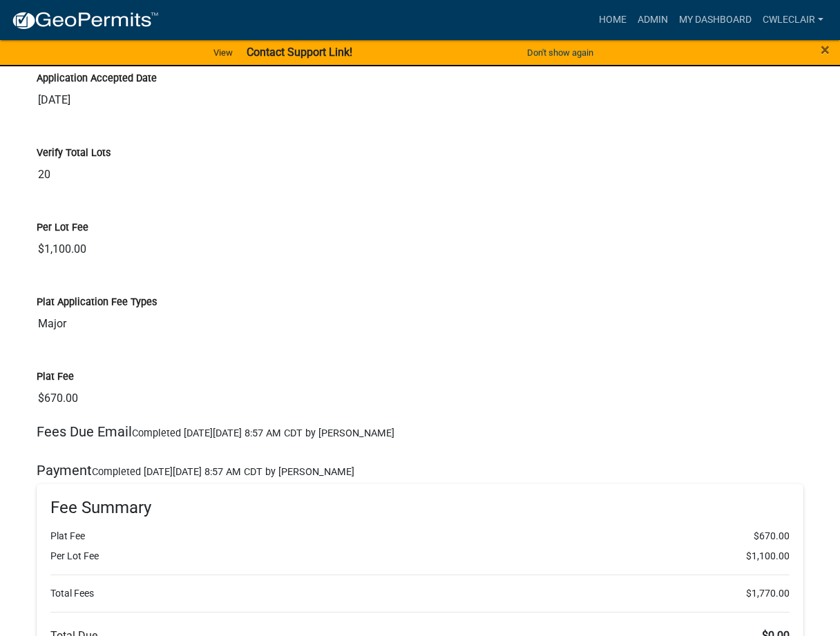 The width and height of the screenshot is (840, 636). What do you see at coordinates (97, 78) in the screenshot?
I see `label: Application Accepted Date` at bounding box center [97, 78].